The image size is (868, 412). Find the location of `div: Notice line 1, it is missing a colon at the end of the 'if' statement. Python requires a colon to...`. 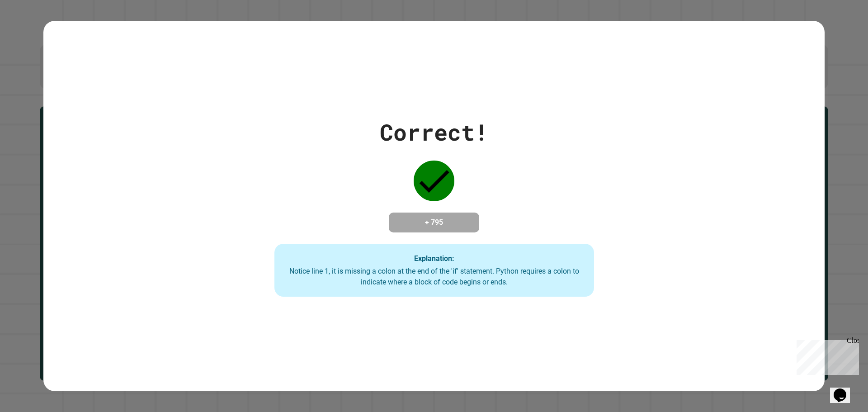

div: Notice line 1, it is missing a colon at the end of the 'if' statement. Python requires a colon to... is located at coordinates (434, 277).